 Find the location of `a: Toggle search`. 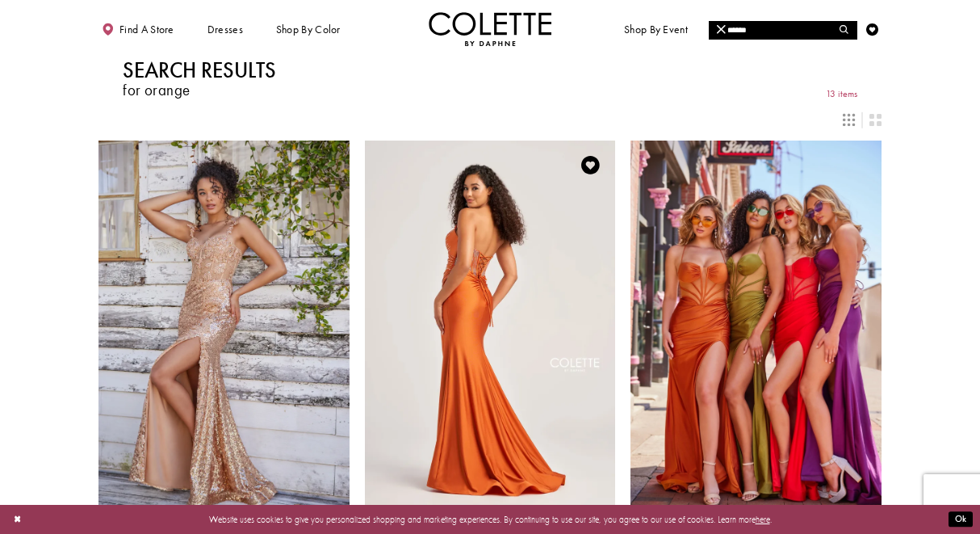

a: Toggle search is located at coordinates (845, 29).